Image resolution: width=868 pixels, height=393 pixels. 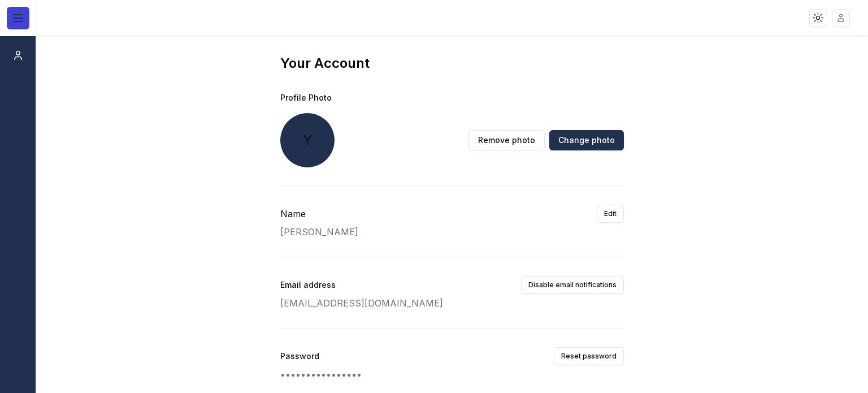 What do you see at coordinates (589, 357) in the screenshot?
I see `button: Reset password` at bounding box center [589, 357].